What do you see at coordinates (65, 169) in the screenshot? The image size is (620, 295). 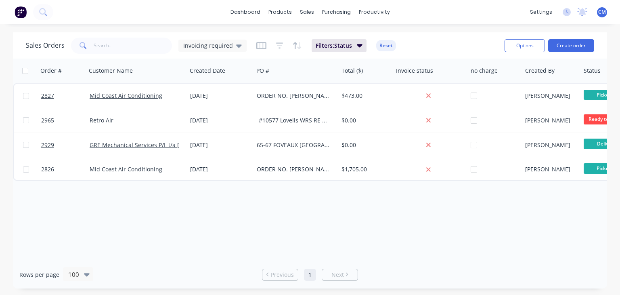 I see `a: 2826` at bounding box center [65, 169].